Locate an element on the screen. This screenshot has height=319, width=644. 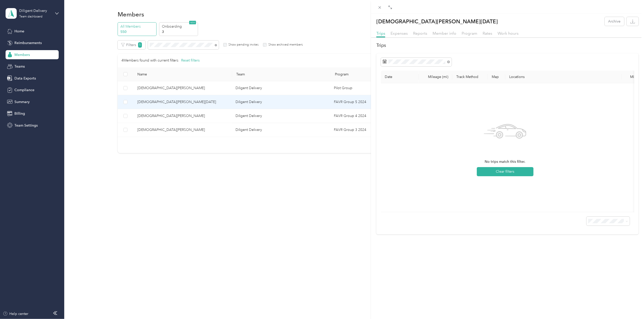
span: Work hours is located at coordinates (508, 33).